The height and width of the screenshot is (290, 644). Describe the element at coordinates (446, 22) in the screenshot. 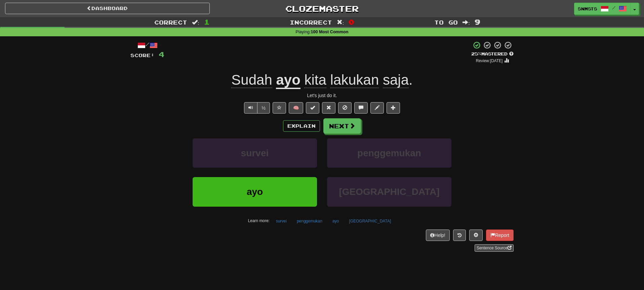

I see `span: To go` at that location.